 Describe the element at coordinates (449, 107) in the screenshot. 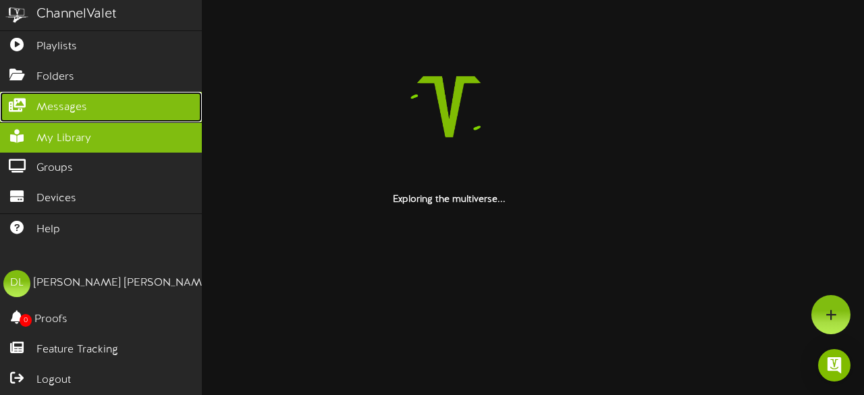

I see `img: loading-spinner-5.png` at that location.